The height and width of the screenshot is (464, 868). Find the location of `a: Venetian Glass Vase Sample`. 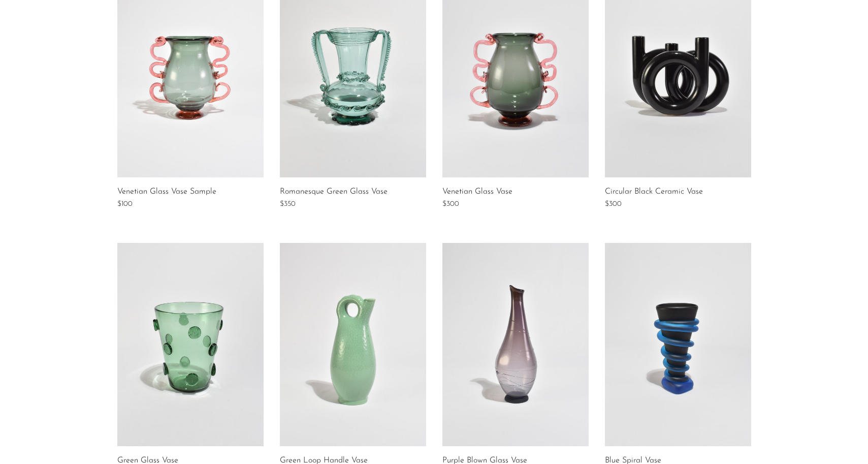

a: Venetian Glass Vase Sample is located at coordinates (167, 192).